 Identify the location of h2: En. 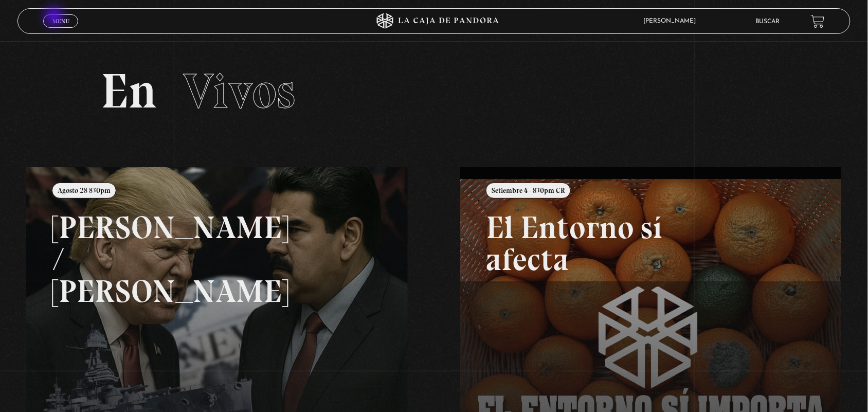
(434, 91).